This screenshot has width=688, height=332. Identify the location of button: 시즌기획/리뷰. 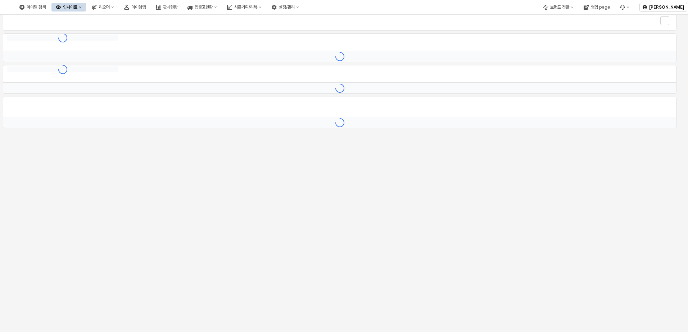
(244, 7).